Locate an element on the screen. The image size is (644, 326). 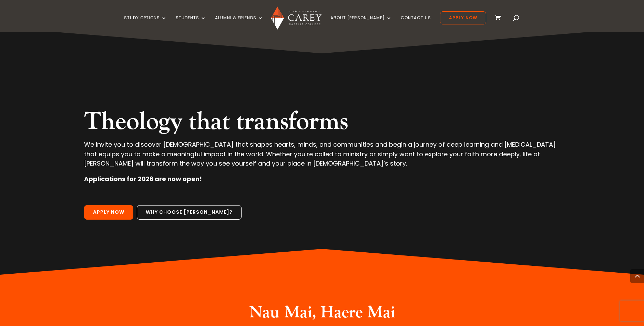
a: Study Options is located at coordinates (145, 24).